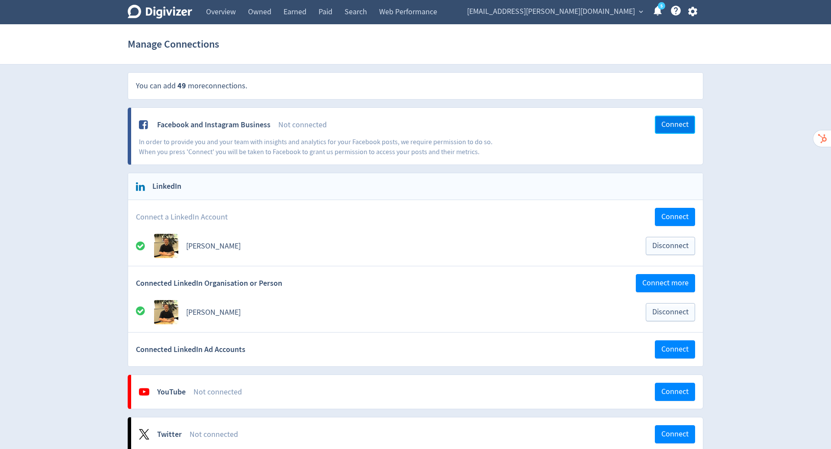 The width and height of the screenshot is (831, 449). I want to click on a: 5, so click(662, 6).